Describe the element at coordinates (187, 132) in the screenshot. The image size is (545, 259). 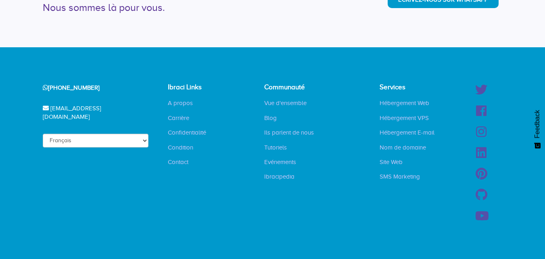
I see `a: Confidentialité` at that location.